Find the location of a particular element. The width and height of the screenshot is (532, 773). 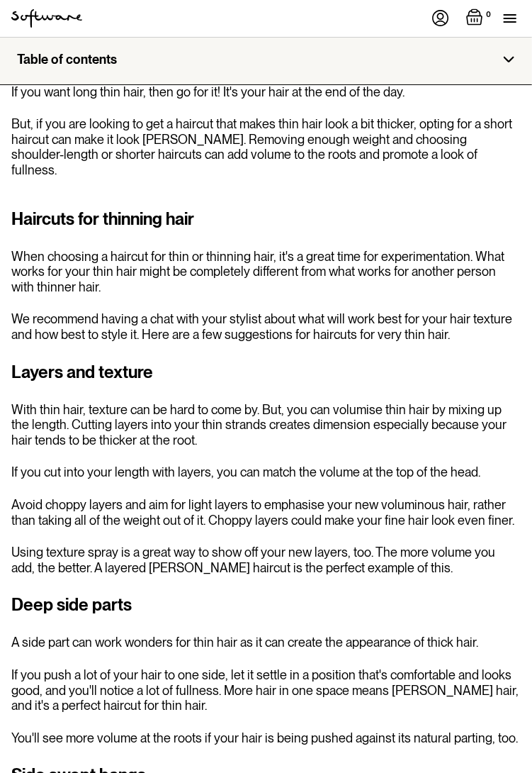

h3: Layers and texture is located at coordinates (266, 373).